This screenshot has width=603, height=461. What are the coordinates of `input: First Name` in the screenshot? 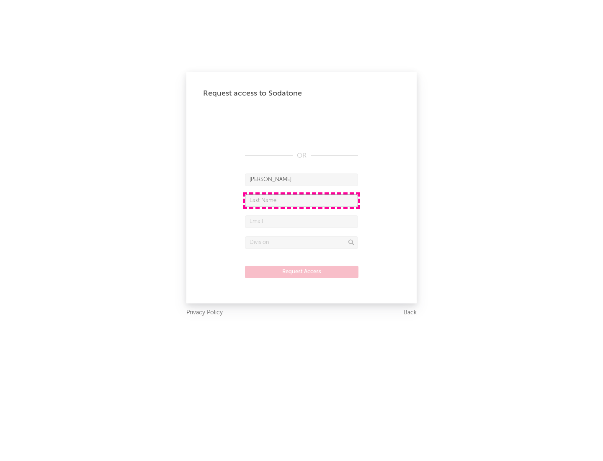 It's located at (302, 180).